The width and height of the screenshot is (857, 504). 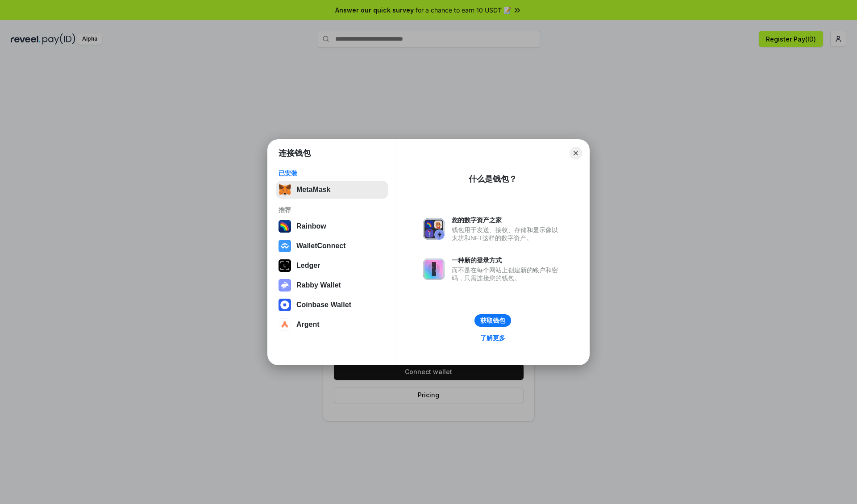 I want to click on div: 什么是钱包？, so click(x=493, y=179).